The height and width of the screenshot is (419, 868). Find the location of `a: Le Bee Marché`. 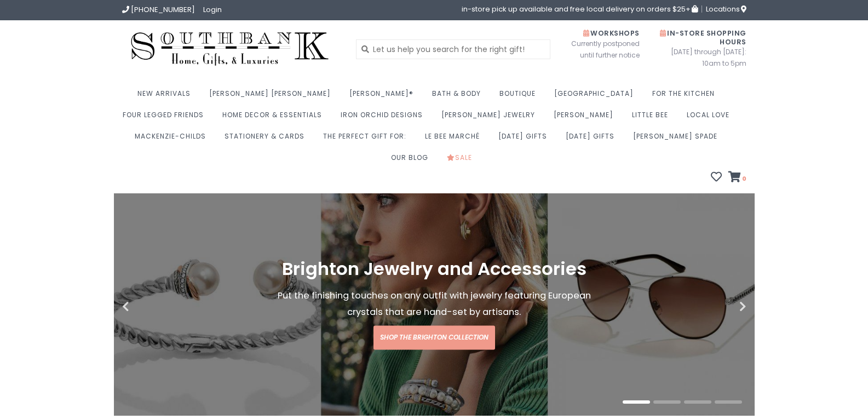

a: Le Bee Marché is located at coordinates (455, 139).